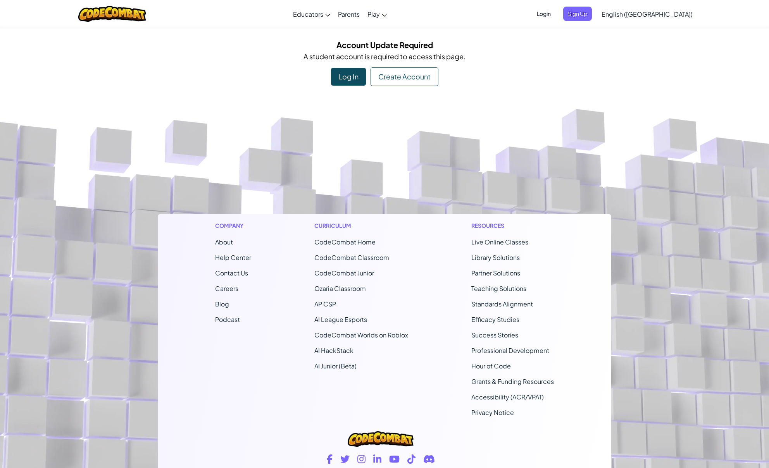  I want to click on a: Hour of Code, so click(491, 366).